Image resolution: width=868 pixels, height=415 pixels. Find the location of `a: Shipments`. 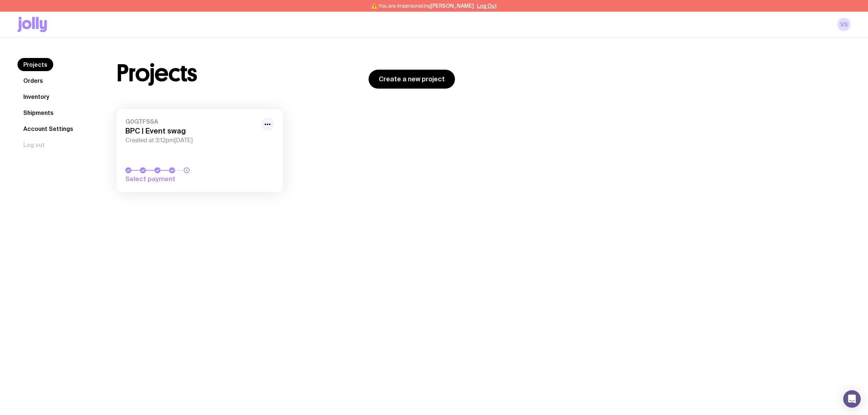

a: Shipments is located at coordinates (38, 113).